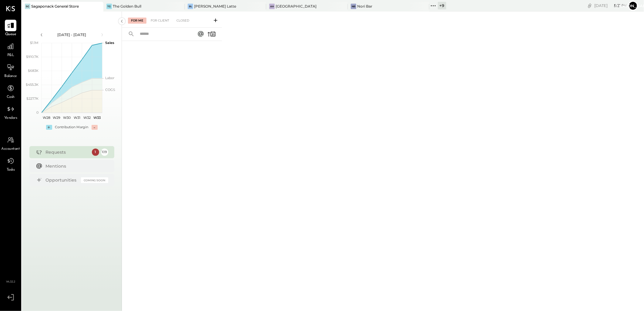 Image resolution: width=644 pixels, height=311 pixels. What do you see at coordinates (183, 20) in the screenshot?
I see `div: Closed` at bounding box center [183, 20].